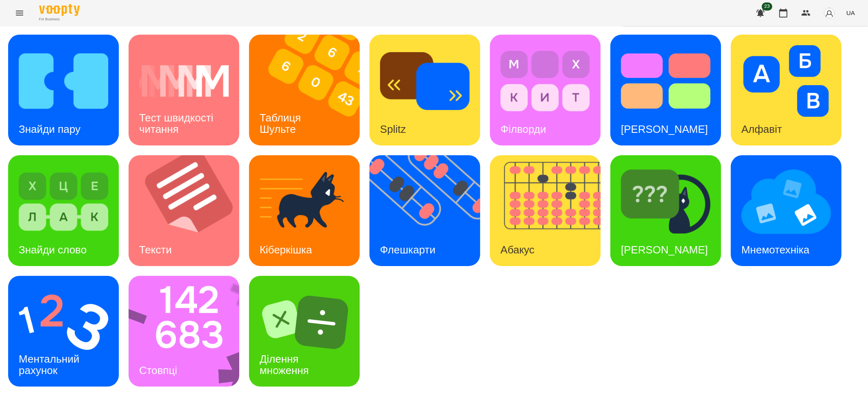  Describe the element at coordinates (309, 90) in the screenshot. I see `img: Таблиця Шульте` at that location.